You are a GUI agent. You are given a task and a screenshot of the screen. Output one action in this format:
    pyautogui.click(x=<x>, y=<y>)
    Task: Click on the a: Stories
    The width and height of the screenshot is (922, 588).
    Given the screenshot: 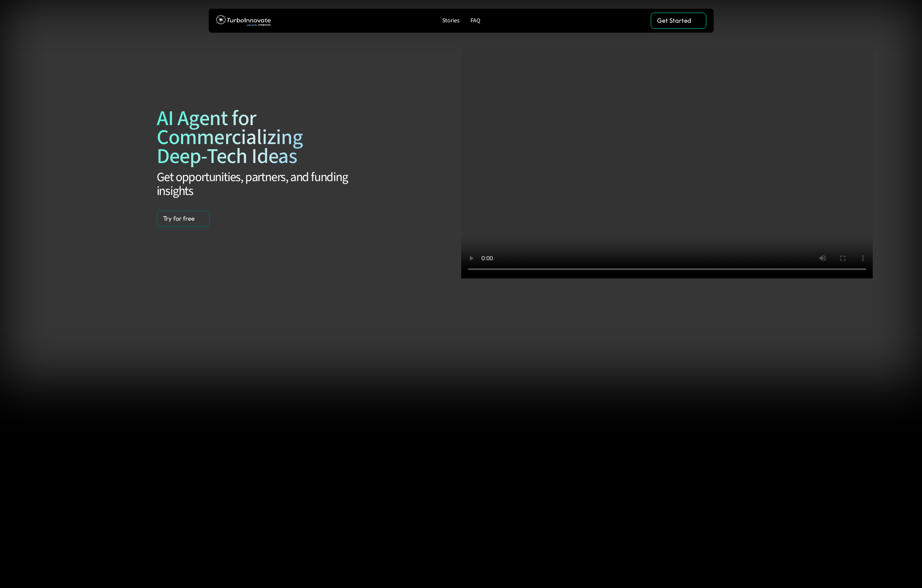 What is the action you would take?
    pyautogui.click(x=450, y=21)
    